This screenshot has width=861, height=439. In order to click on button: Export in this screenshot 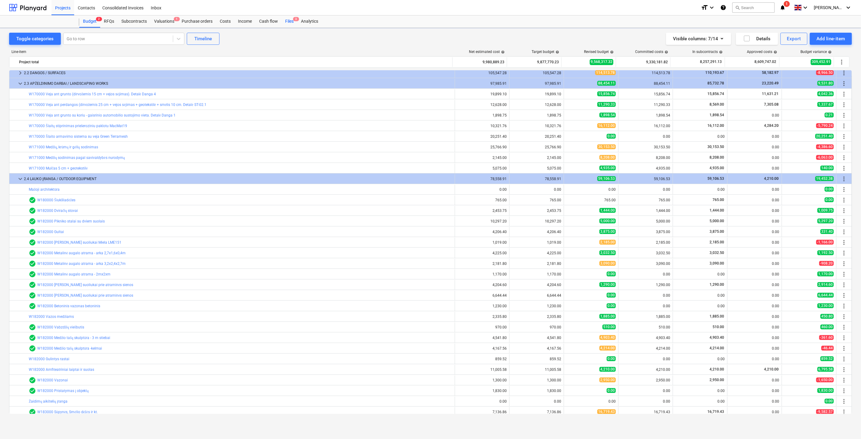, I will do `click(794, 39)`.